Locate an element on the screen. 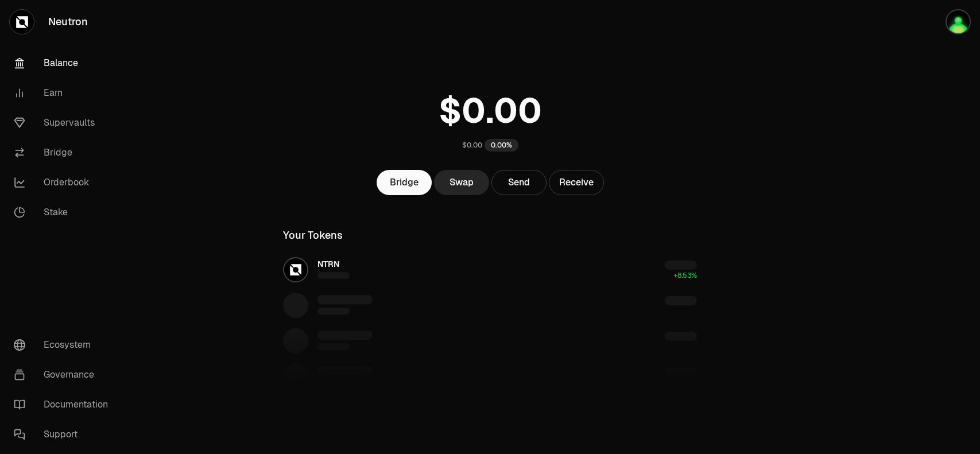  a: Earn is located at coordinates (64, 93).